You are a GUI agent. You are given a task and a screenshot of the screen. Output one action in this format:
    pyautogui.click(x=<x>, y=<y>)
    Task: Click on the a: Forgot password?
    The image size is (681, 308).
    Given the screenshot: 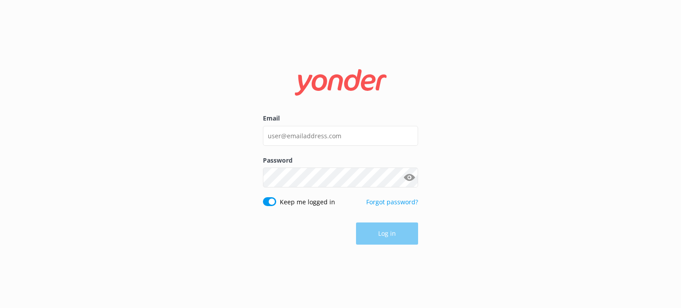 What is the action you would take?
    pyautogui.click(x=392, y=202)
    